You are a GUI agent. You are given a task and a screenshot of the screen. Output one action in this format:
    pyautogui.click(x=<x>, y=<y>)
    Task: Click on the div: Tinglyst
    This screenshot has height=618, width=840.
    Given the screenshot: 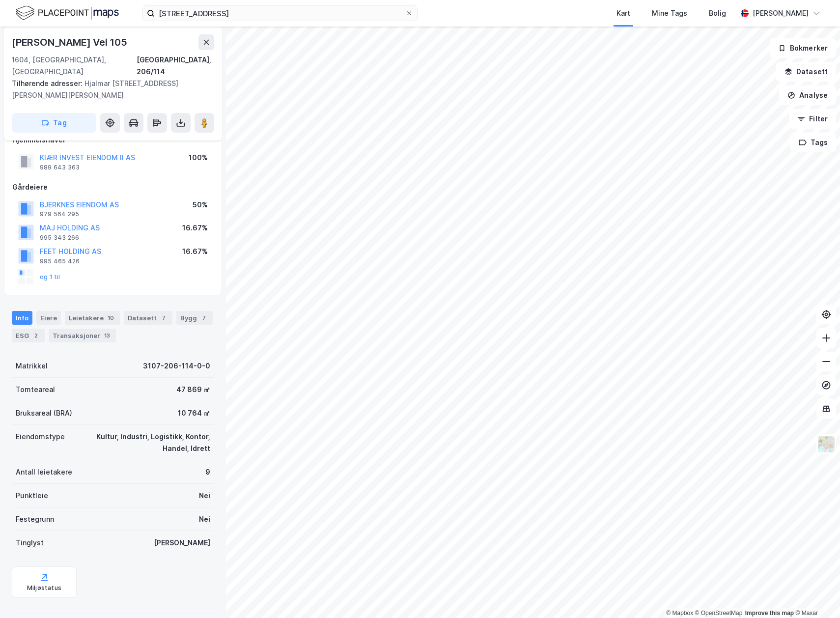 What is the action you would take?
    pyautogui.click(x=29, y=543)
    